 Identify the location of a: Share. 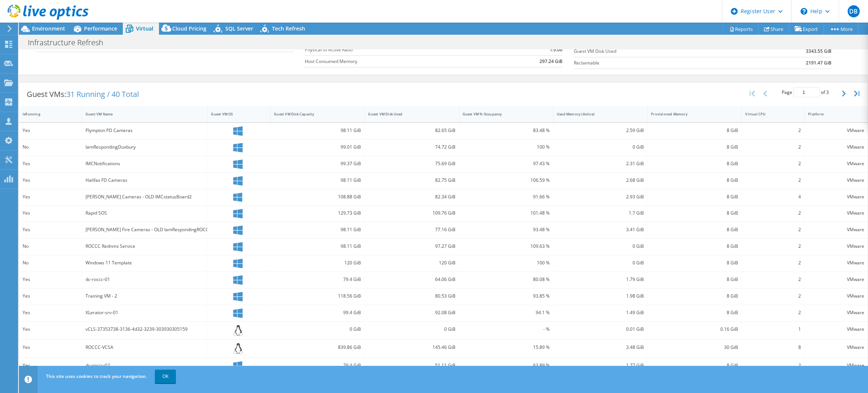
(774, 29).